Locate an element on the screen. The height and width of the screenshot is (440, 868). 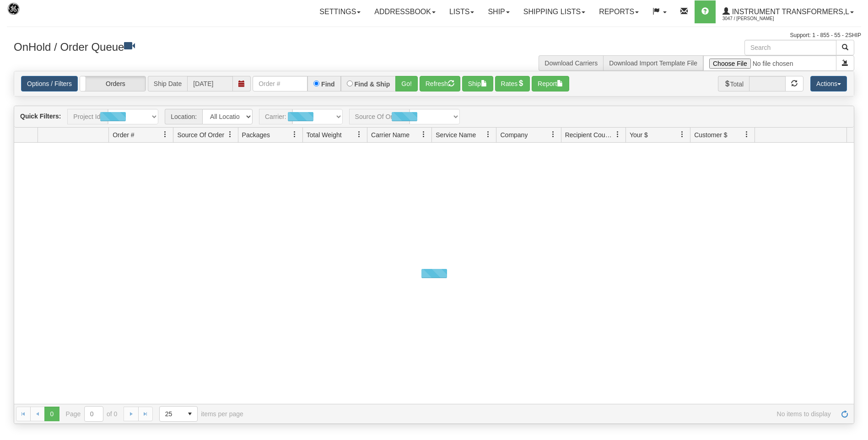
a: Total Weight filter column settings is located at coordinates (360, 135).